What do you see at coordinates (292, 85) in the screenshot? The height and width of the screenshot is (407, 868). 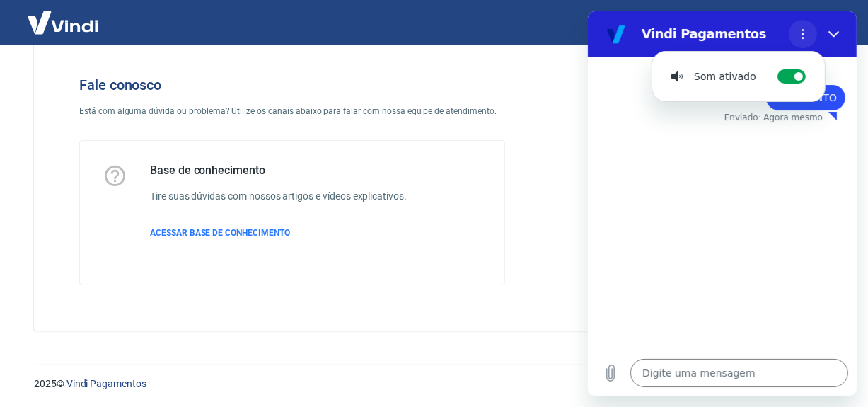 I see `h4: Fale conosco` at bounding box center [292, 85].